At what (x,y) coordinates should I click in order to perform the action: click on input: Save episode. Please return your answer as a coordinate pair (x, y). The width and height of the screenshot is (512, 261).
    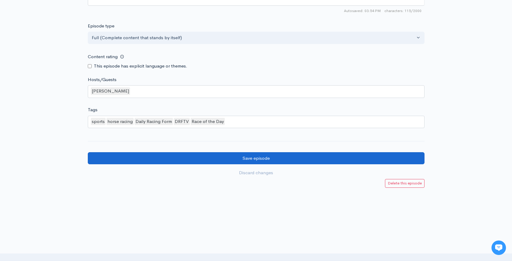
    Looking at the image, I should click on (256, 158).